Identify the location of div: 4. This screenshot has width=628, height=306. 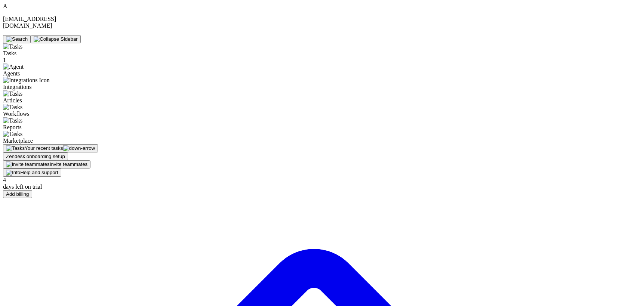
(52, 180).